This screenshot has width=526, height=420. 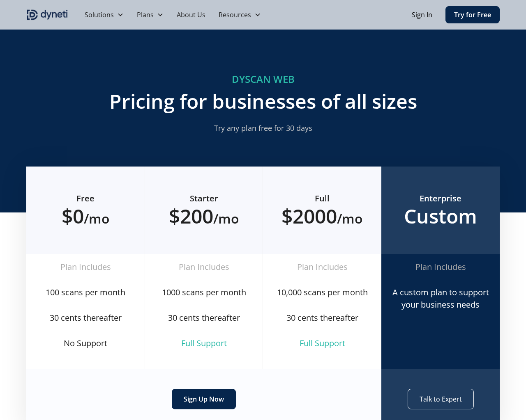 What do you see at coordinates (440, 199) in the screenshot?
I see `h6: Enterprise` at bounding box center [440, 199].